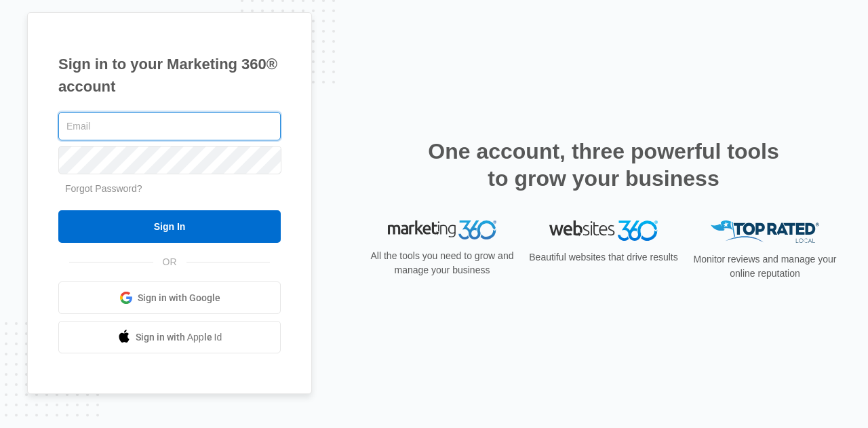 This screenshot has width=868, height=428. Describe the element at coordinates (179, 337) in the screenshot. I see `span: Sign in with Apple Id` at that location.